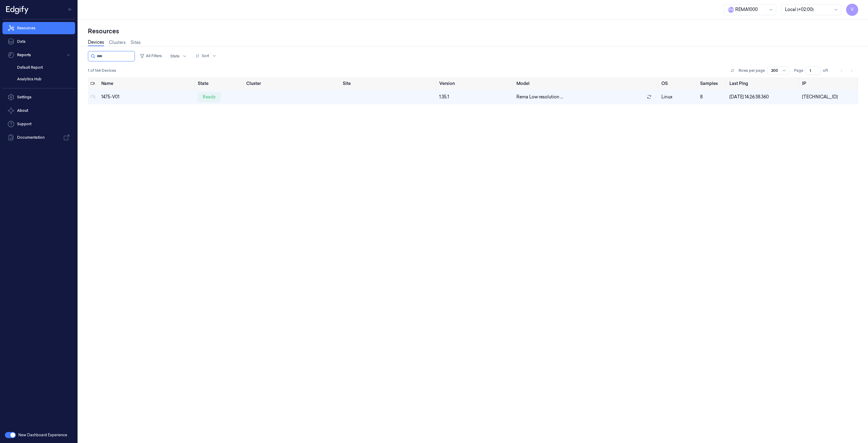 The image size is (868, 443). Describe the element at coordinates (39, 55) in the screenshot. I see `button: Reports` at that location.